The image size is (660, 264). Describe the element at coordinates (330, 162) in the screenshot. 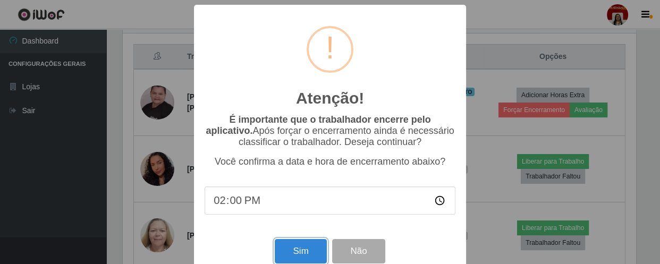

I see `p: Você confirma a data e hora de encerramento abaixo?` at that location.